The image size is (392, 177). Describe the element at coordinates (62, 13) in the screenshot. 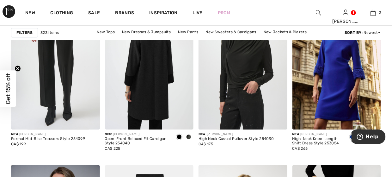

I see `a: Clothing` at that location.